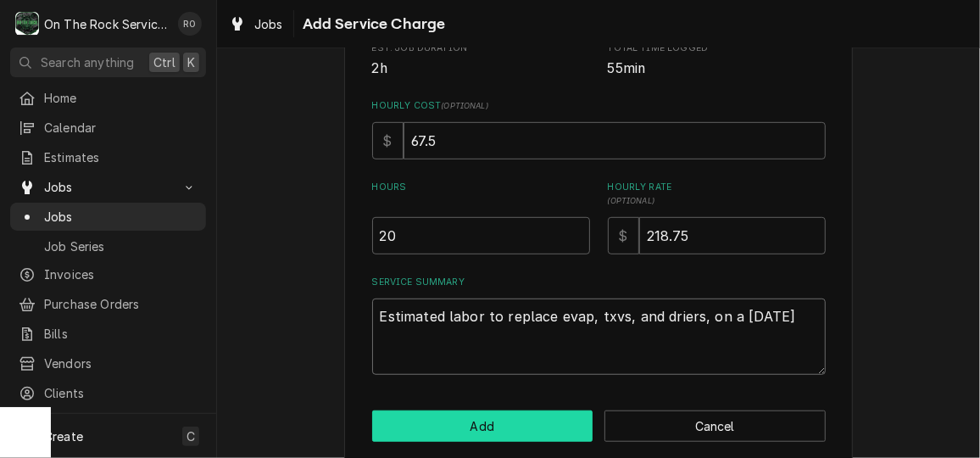 This screenshot has height=458, width=980. I want to click on label: Hours, so click(481, 194).